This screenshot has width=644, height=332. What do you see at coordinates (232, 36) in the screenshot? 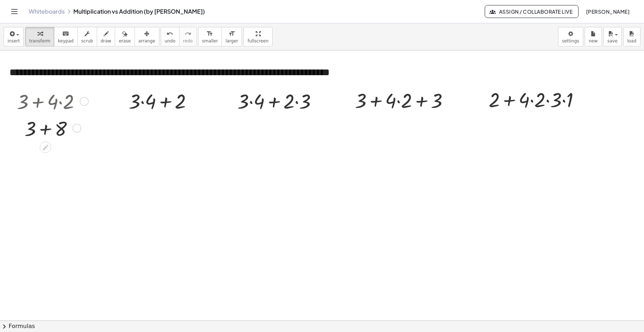
I see `button: format_sizelarger` at bounding box center [232, 36].